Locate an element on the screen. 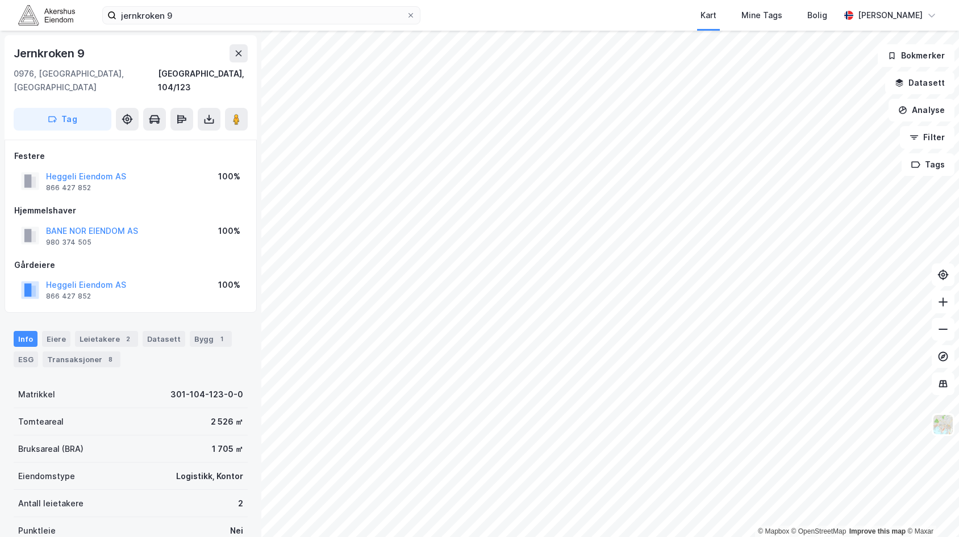  button: Tag is located at coordinates (62, 119).